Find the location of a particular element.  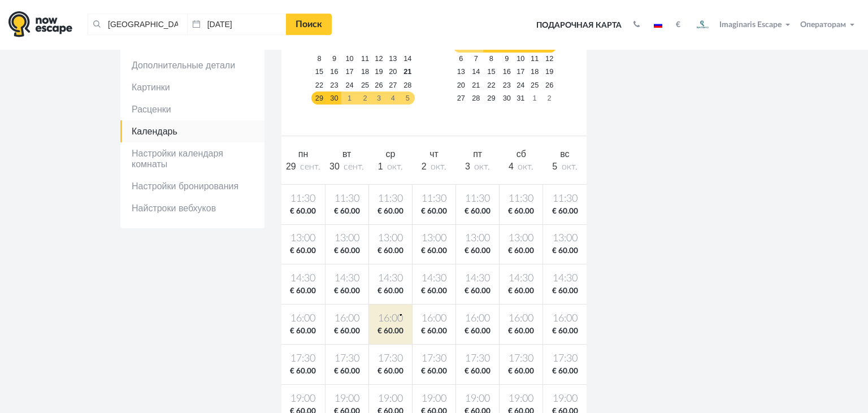

a: Найстроки вебхуков is located at coordinates (192, 208).